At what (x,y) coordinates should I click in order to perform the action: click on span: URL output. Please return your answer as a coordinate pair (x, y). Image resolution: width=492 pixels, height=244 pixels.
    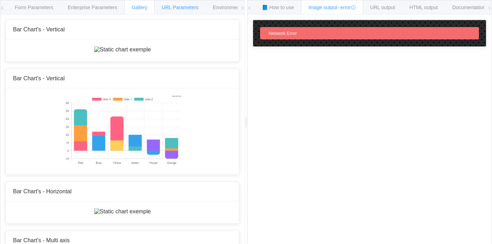
    Looking at the image, I should click on (382, 7).